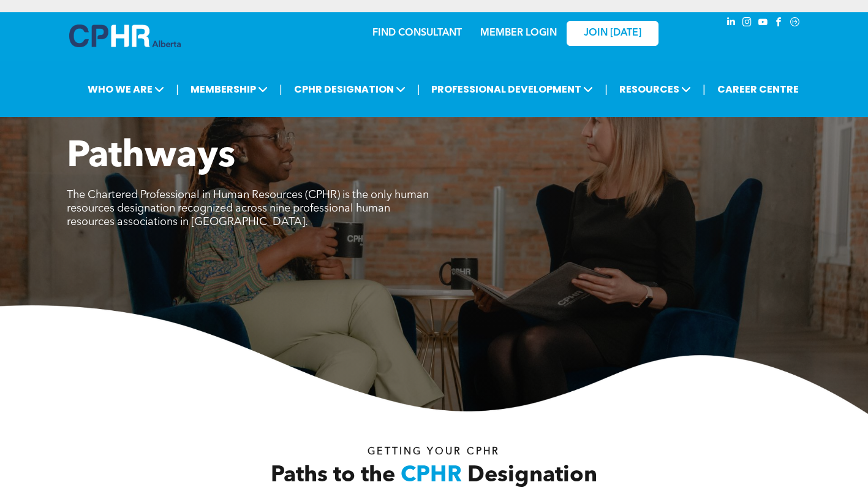  I want to click on span: Getting your Cphr, so click(434, 452).